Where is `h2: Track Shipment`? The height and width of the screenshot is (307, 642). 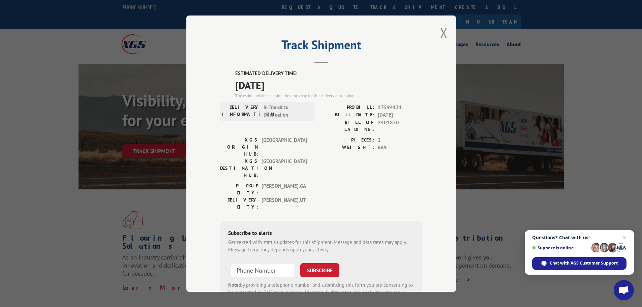
h2: Track Shipment is located at coordinates (321, 47).